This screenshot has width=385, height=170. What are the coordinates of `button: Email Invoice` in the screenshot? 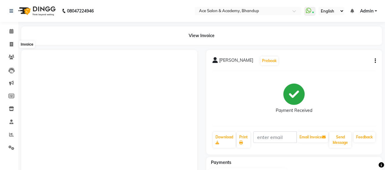 It's located at (312, 137).